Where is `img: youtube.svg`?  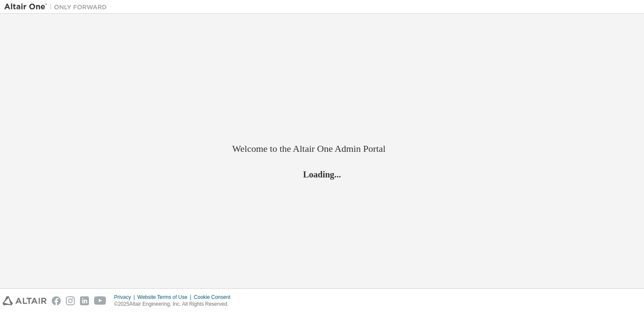 img: youtube.svg is located at coordinates (100, 301).